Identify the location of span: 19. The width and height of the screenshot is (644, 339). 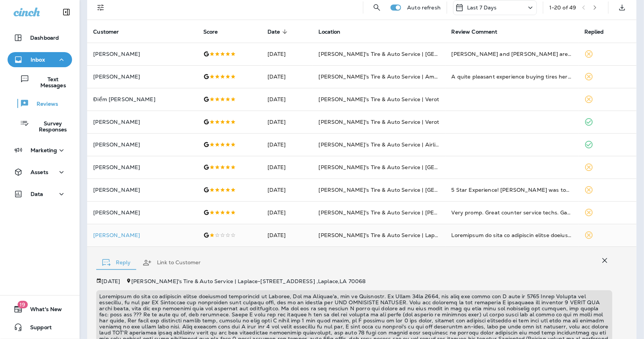
(22, 305).